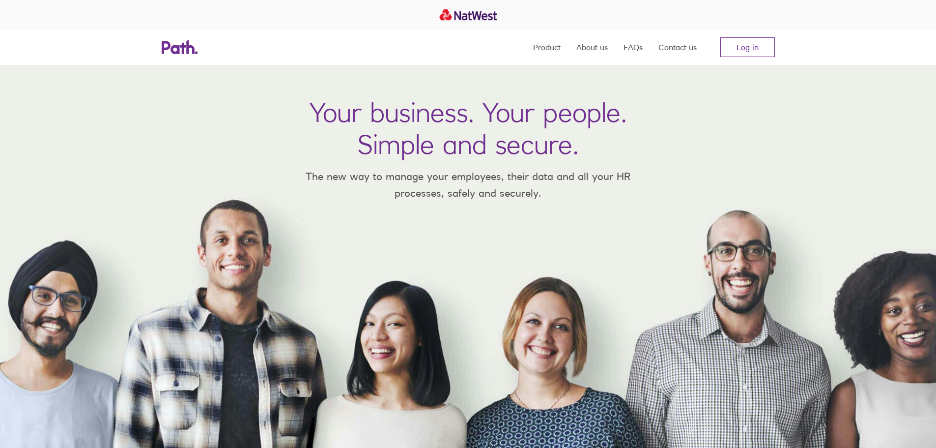 The width and height of the screenshot is (936, 448). What do you see at coordinates (747, 47) in the screenshot?
I see `a: Log in` at bounding box center [747, 47].